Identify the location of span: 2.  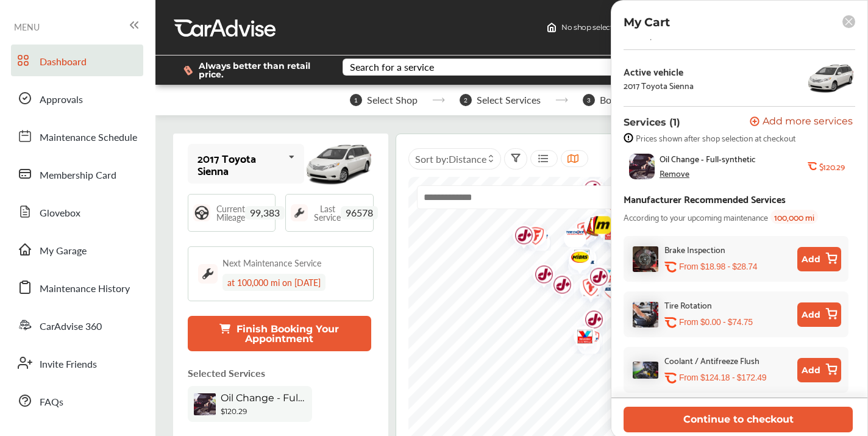
(466, 100).